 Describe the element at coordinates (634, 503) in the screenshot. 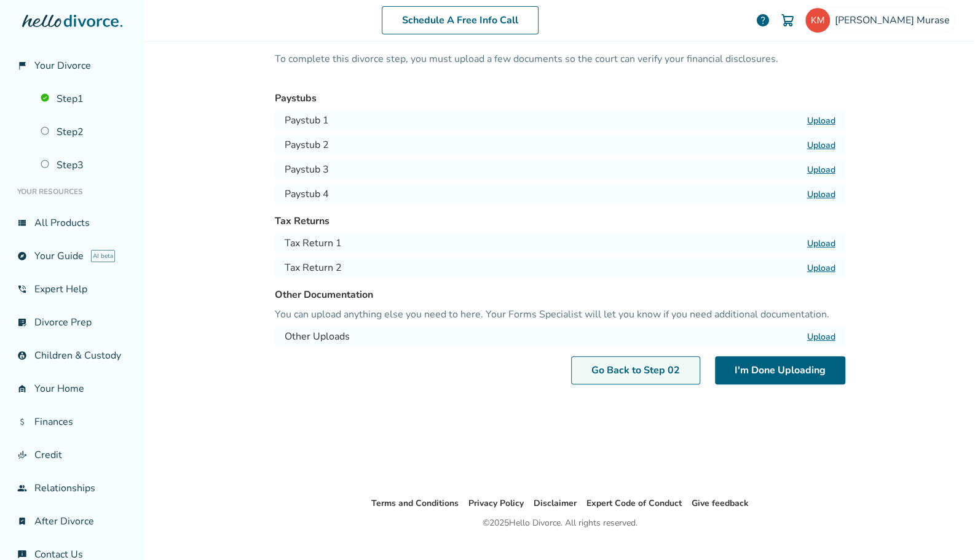

I see `a: Expert Code of Conduct` at that location.